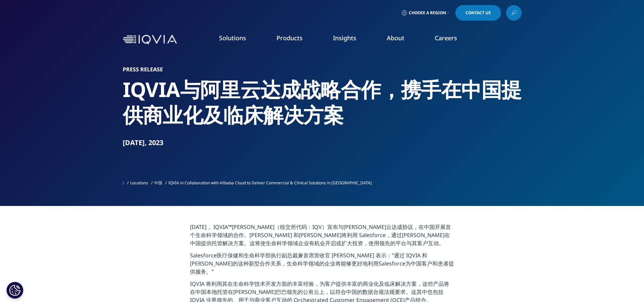 This screenshot has width=644, height=302. What do you see at coordinates (289, 38) in the screenshot?
I see `a: Products` at bounding box center [289, 38].